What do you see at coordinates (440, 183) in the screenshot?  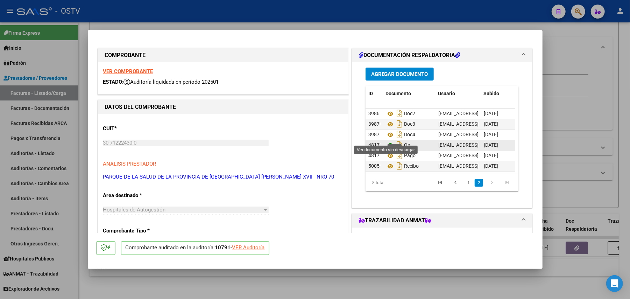 I see `a: go to first page` at bounding box center [440, 183].